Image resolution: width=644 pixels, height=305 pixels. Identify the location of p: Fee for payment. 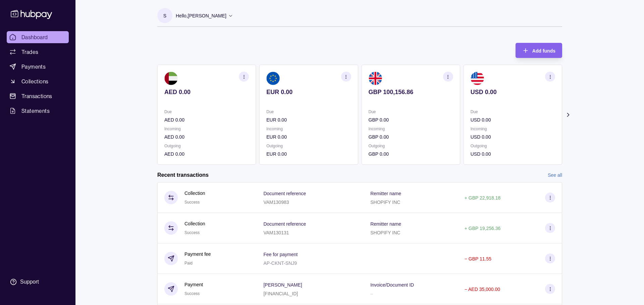
(280, 255).